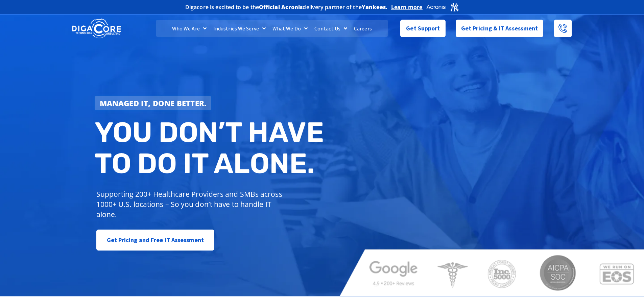 Image resolution: width=644 pixels, height=308 pixels. Describe the element at coordinates (281, 7) in the screenshot. I see `b: Official Acronis` at that location.